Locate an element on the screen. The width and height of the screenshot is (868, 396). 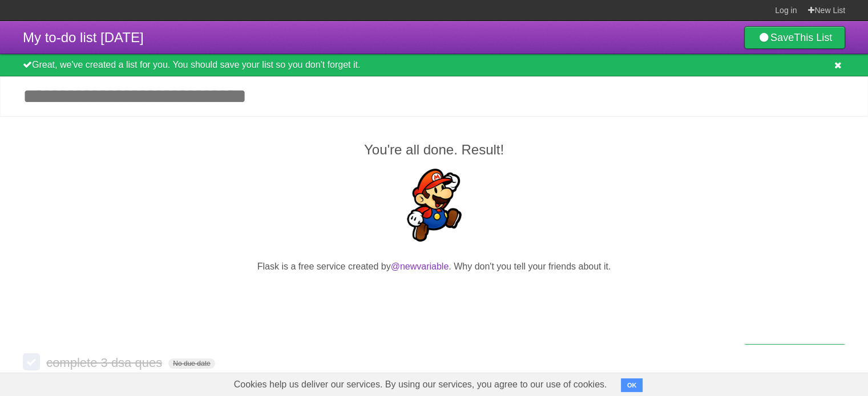
span: Cookies help us deliver our services. By using our services, you agree to our use of cookies. is located at coordinates (420, 384).